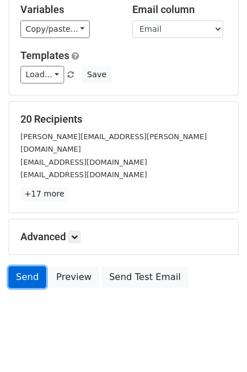  Describe the element at coordinates (68, 10) in the screenshot. I see `h5: Variables` at that location.